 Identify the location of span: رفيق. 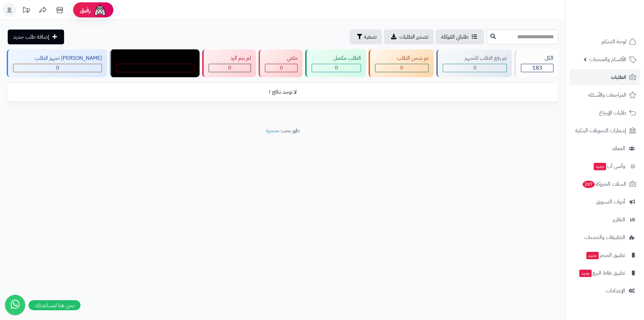
(85, 10).